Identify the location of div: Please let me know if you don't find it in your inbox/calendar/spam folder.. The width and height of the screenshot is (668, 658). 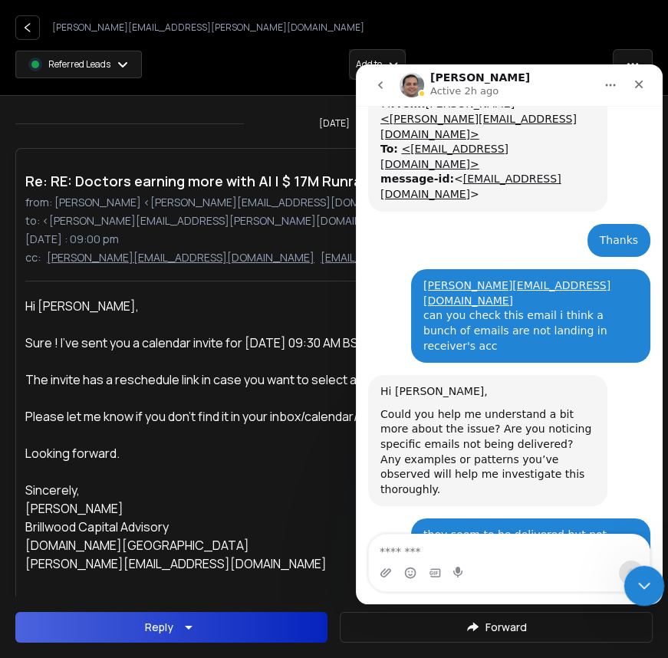
(249, 417).